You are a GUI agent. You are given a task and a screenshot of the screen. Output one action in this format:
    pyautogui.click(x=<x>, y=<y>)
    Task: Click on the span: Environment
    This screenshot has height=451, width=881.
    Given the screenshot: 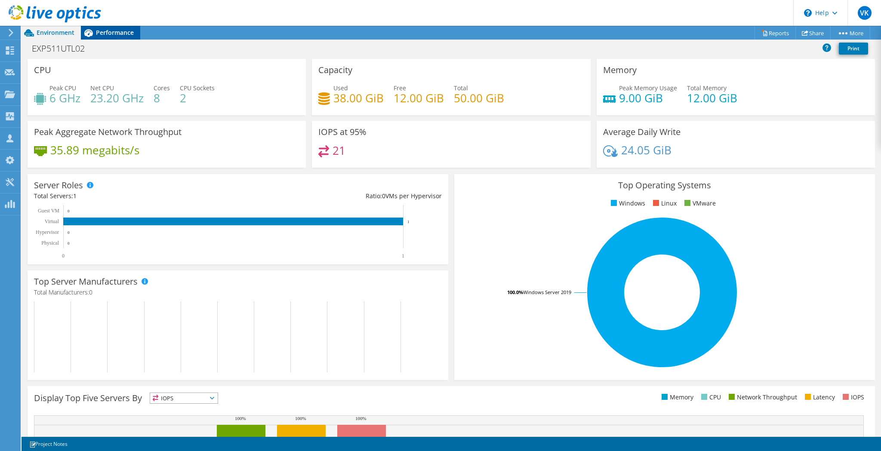 What is the action you would take?
    pyautogui.click(x=55, y=32)
    